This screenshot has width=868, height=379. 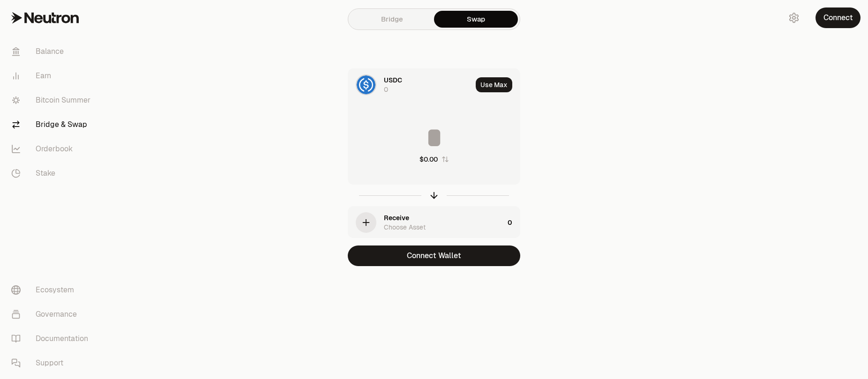 I want to click on a: Ecosystem, so click(x=53, y=290).